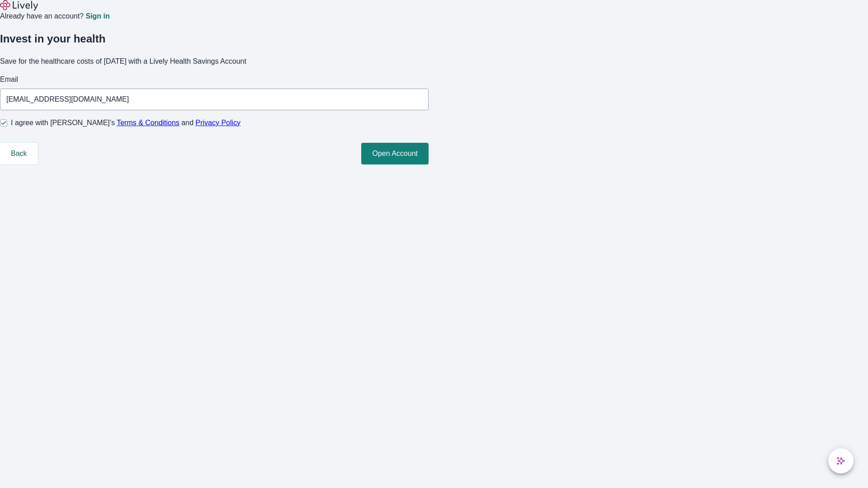 This screenshot has height=488, width=868. I want to click on a: Sign in, so click(97, 16).